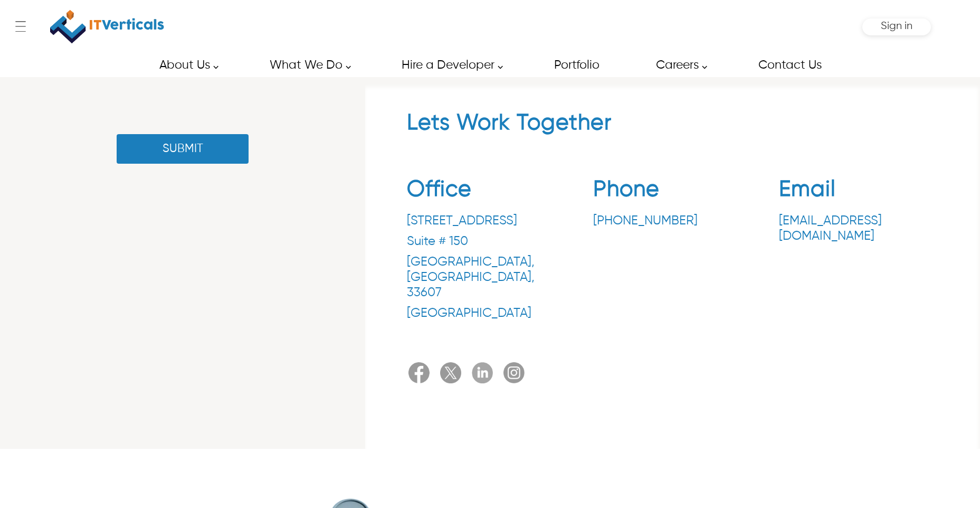 The width and height of the screenshot is (980, 508). I want to click on a: Sign in, so click(896, 27).